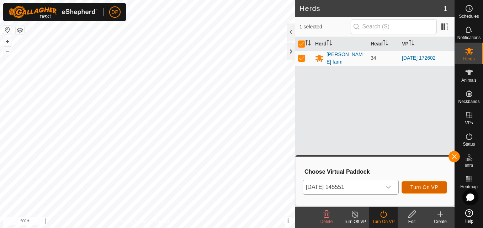 The width and height of the screenshot is (483, 228). Describe the element at coordinates (7, 30) in the screenshot. I see `button: Reset Map` at that location.